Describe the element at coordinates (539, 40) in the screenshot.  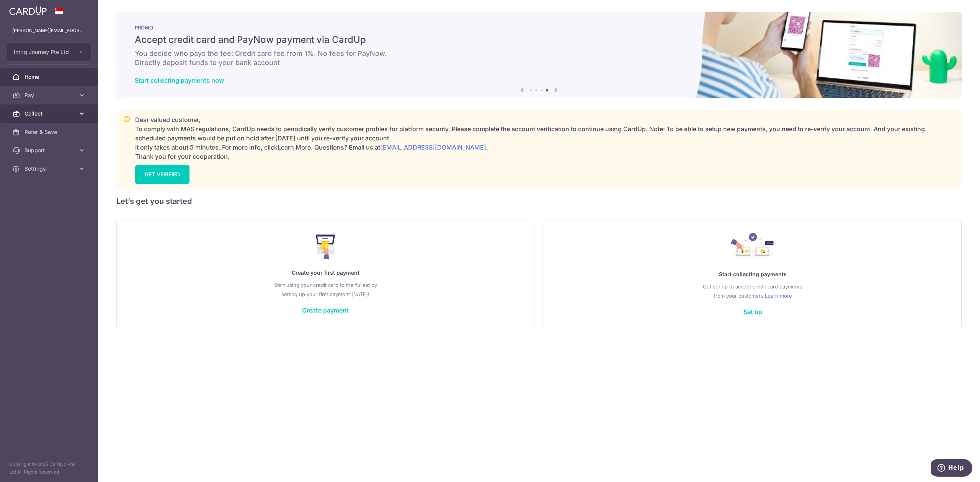
I see `h5: Accept credit card and PayNow payment via CardUp` at that location.